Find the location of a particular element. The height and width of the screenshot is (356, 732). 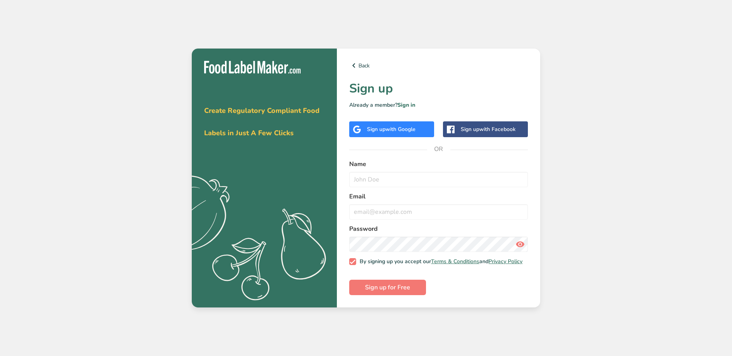

a: Back is located at coordinates (438, 66).